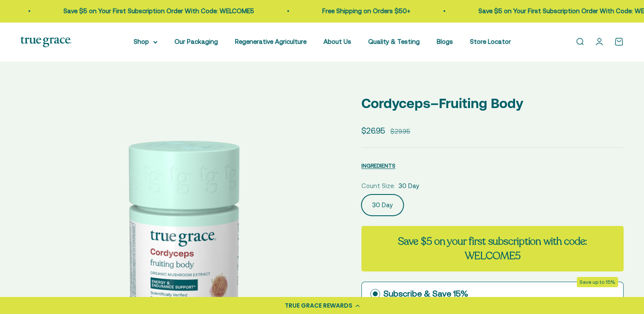 The width and height of the screenshot is (644, 314). Describe the element at coordinates (393, 41) in the screenshot. I see `a: Quality & Testing` at that location.